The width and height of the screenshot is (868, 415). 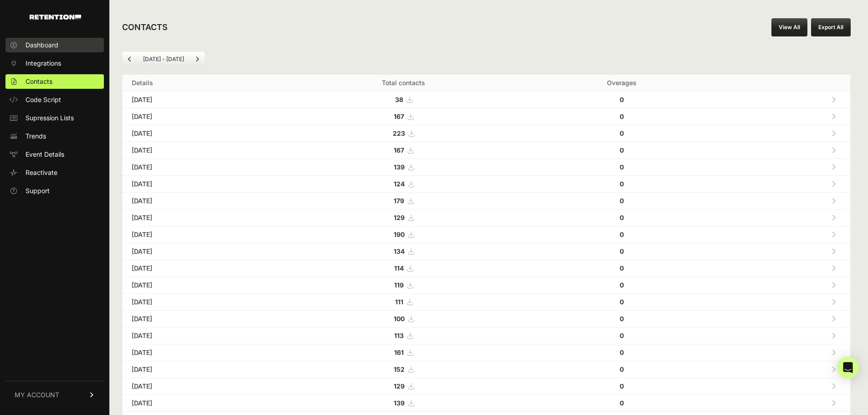 What do you see at coordinates (403, 234) in the screenshot?
I see `a: 190` at bounding box center [403, 234].